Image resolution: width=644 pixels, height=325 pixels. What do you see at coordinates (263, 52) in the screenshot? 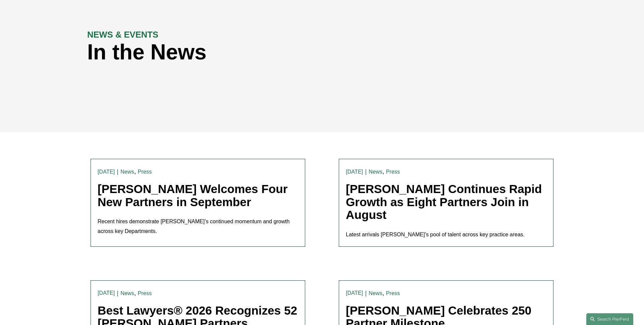
I see `h1: In the News` at bounding box center [263, 52].